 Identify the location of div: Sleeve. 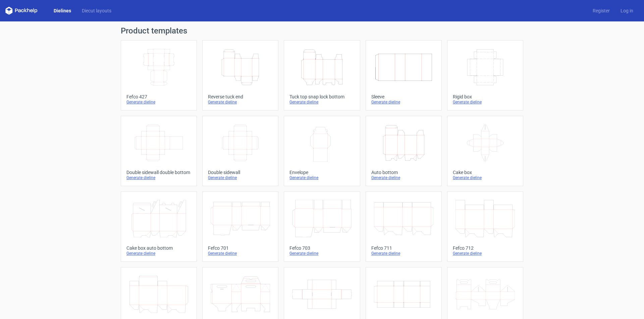
(404, 97).